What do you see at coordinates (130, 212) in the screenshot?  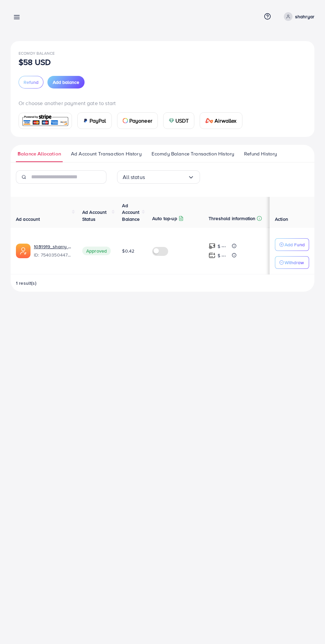 I see `span: Ad Account Balance` at bounding box center [130, 212].